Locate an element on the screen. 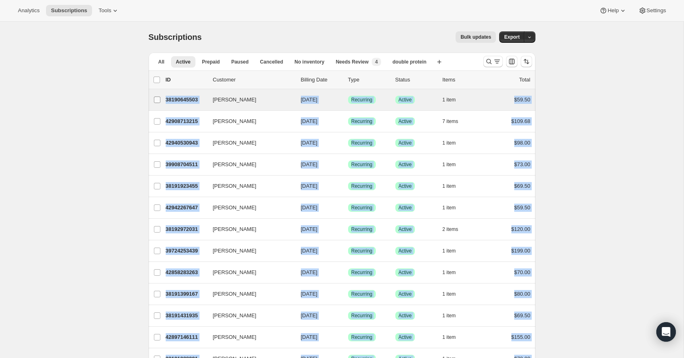  span: Prepaid is located at coordinates (211, 62).